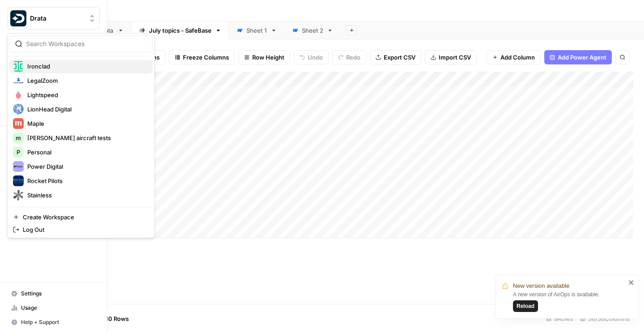  Describe the element at coordinates (451, 57) in the screenshot. I see `button: Import CSV` at that location.